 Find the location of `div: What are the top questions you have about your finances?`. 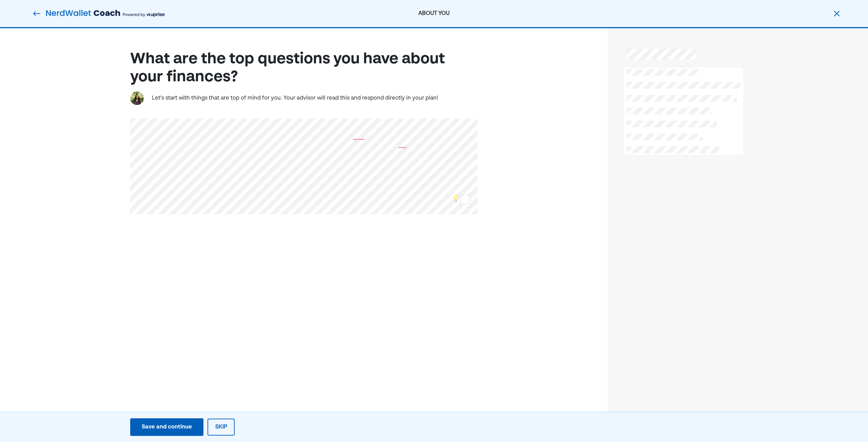

div: What are the top questions you have about your finances? is located at coordinates (304, 69).